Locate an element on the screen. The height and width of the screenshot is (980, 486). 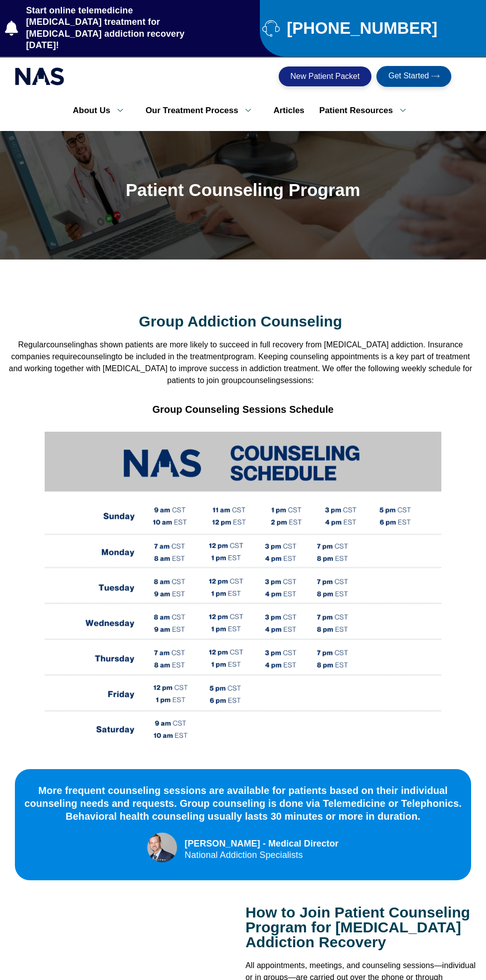
span: program is located at coordinates (239, 356).